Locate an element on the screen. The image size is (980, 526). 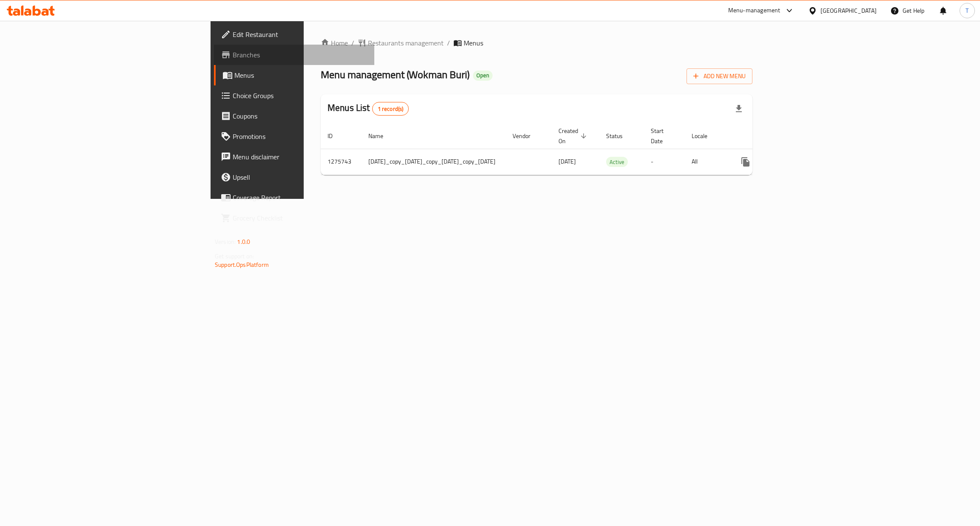
span: Version: is located at coordinates (225, 242).